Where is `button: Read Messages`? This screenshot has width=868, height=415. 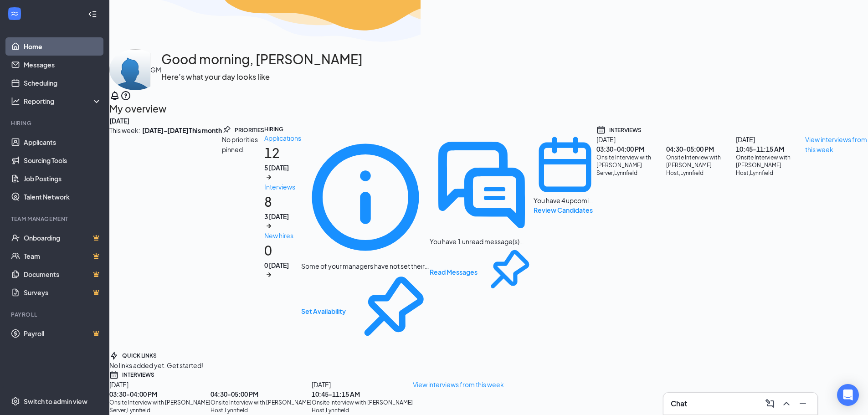 button: Read Messages is located at coordinates (453, 272).